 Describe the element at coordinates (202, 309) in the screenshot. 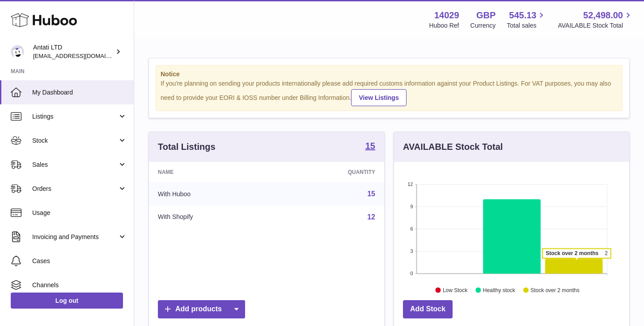

I see `a: Add products` at that location.